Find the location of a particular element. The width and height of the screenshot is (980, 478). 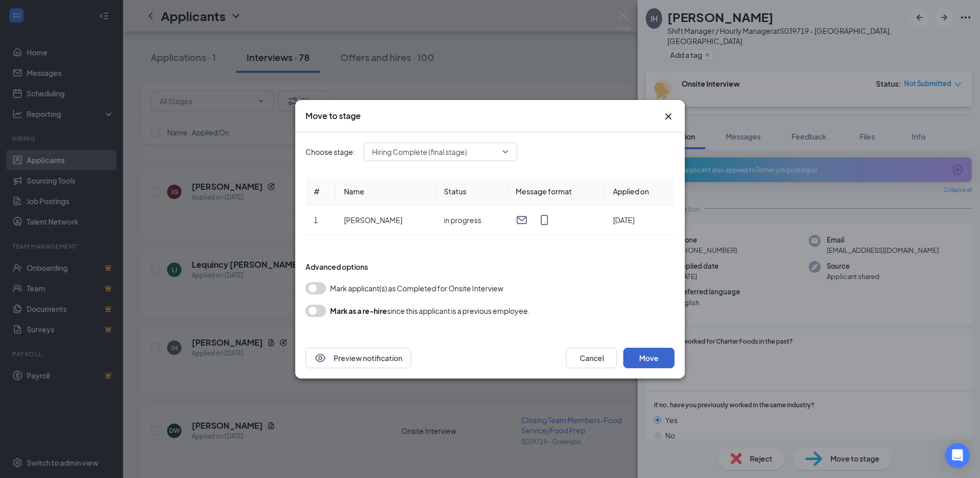

span: Choose stage: is located at coordinates (330, 152).